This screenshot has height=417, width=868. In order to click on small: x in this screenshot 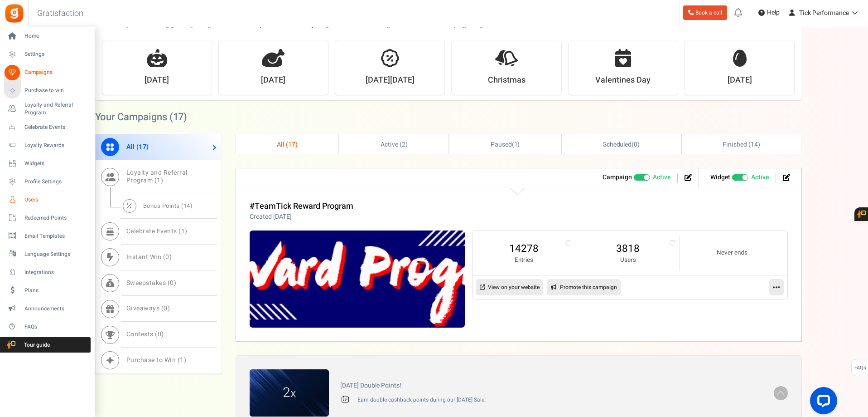, I will do `click(293, 393)`.